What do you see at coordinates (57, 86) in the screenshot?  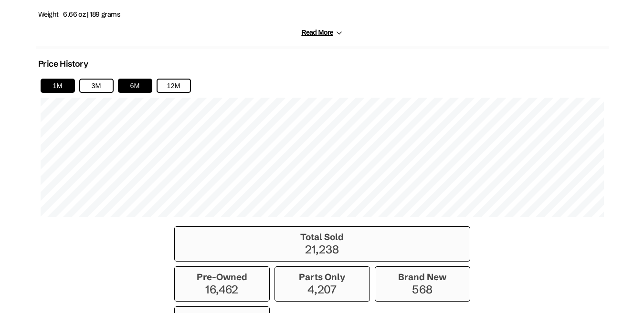 I see `button: 1M` at bounding box center [57, 86].